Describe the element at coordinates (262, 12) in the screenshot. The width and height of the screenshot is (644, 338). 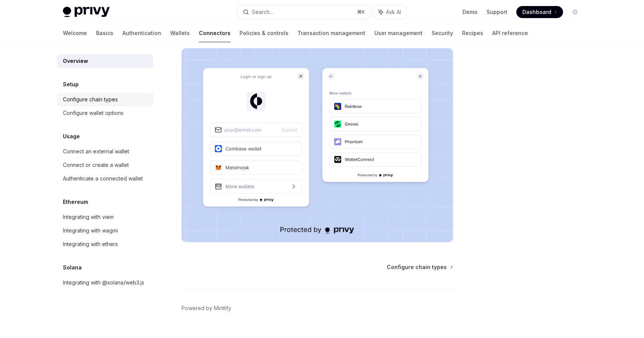
I see `div: Search...` at that location.